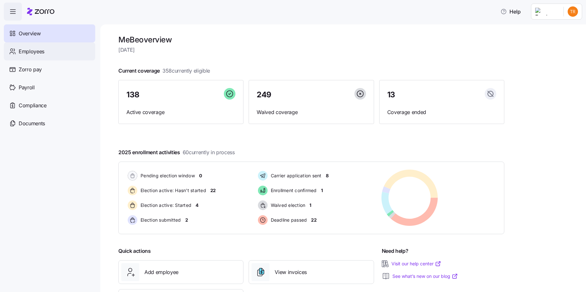 The image size is (586, 292). What do you see at coordinates (187, 220) in the screenshot?
I see `span: 2` at bounding box center [187, 220].